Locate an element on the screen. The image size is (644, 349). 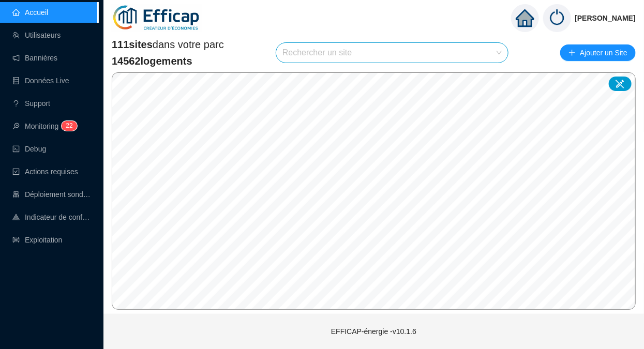
span: plus is located at coordinates (572, 53).